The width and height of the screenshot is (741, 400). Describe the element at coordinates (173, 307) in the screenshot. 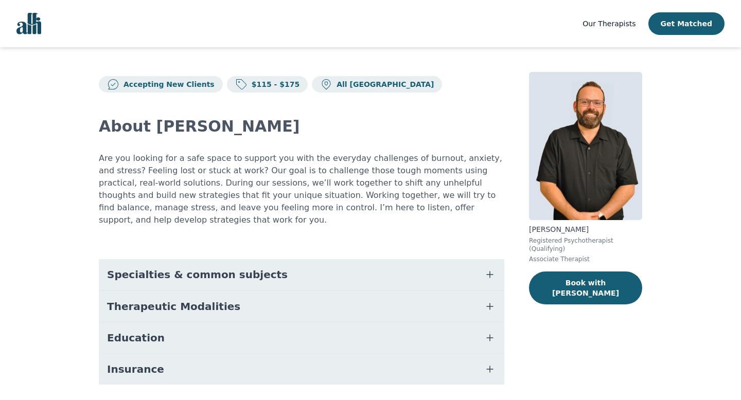

I see `span: Therapeutic Modalities` at that location.